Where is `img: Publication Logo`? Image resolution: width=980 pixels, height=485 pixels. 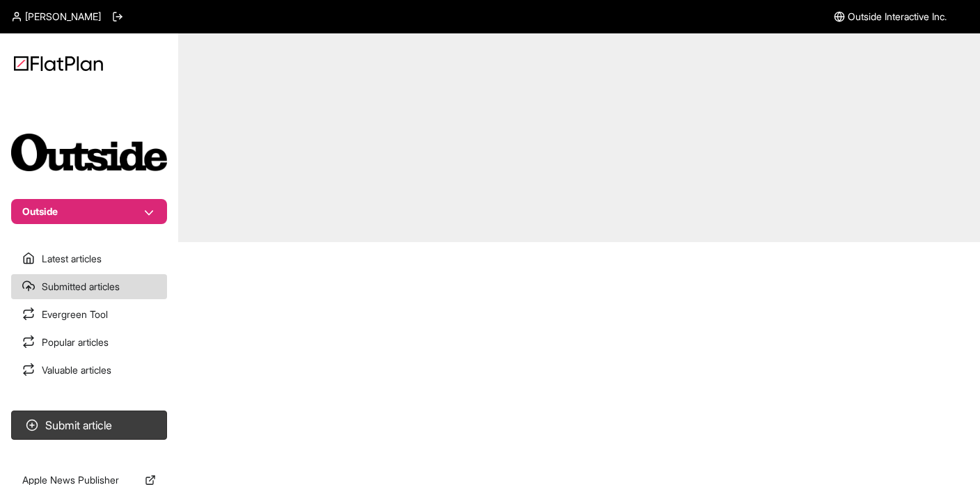 img: Publication Logo is located at coordinates (89, 152).